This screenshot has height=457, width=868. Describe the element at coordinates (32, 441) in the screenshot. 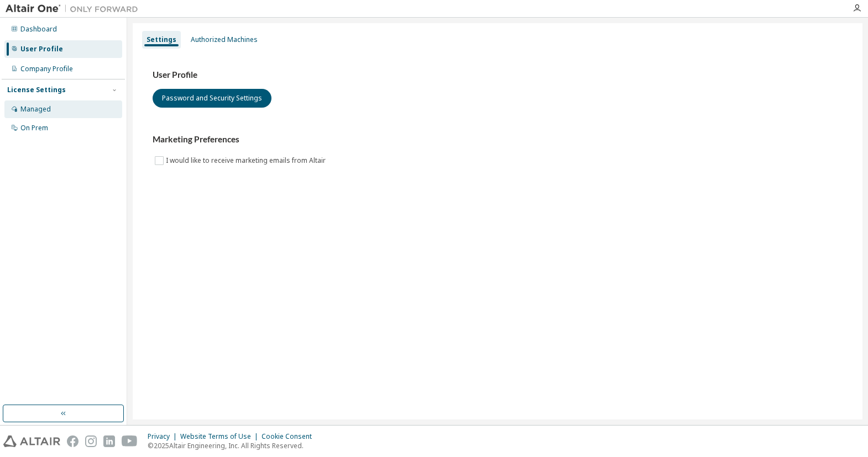

I see `img: altair_logo.svg` at that location.